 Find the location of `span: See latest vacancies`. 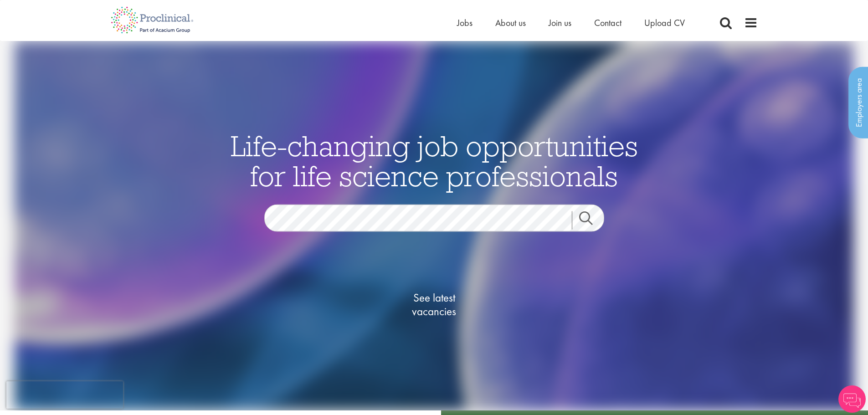

span: See latest vacancies is located at coordinates (434, 305).